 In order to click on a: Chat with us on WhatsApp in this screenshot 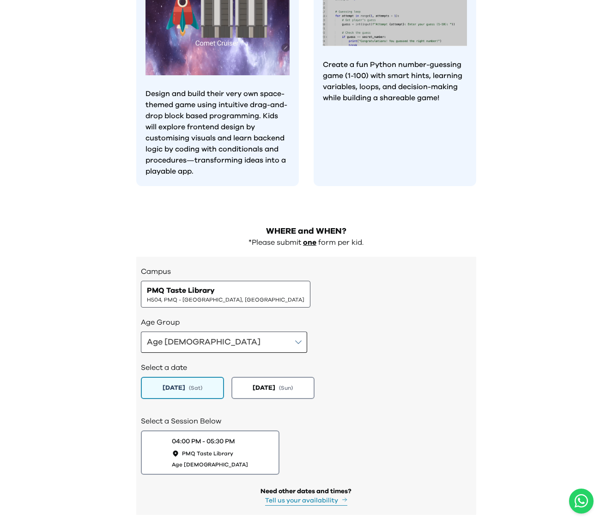, I will do `click(581, 501)`.